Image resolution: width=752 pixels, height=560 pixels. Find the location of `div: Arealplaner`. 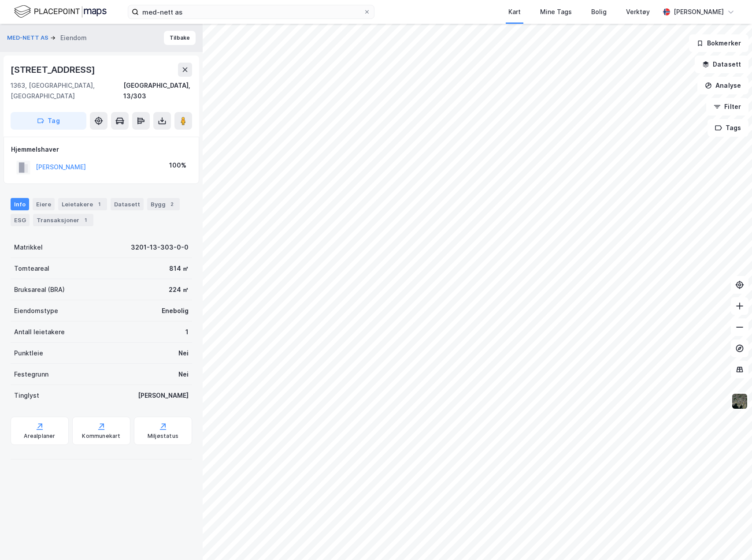

div: Arealplaner is located at coordinates (39, 436).